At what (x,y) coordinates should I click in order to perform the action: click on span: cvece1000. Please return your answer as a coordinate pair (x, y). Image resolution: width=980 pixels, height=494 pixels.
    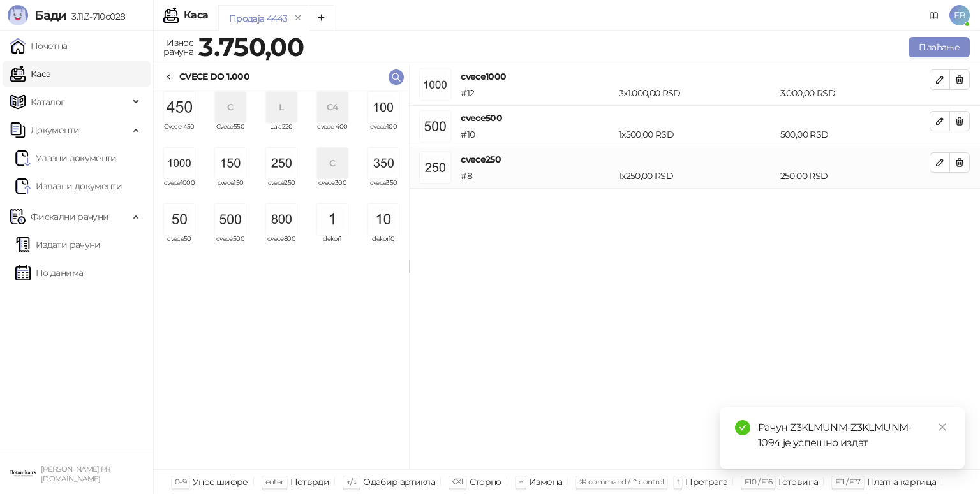
    Looking at the image, I should click on (179, 189).